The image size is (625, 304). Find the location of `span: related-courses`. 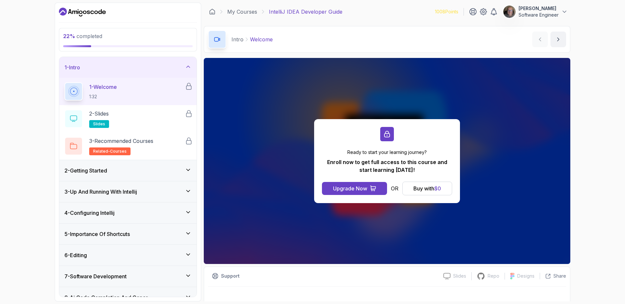

span: related-courses is located at coordinates (110, 151).